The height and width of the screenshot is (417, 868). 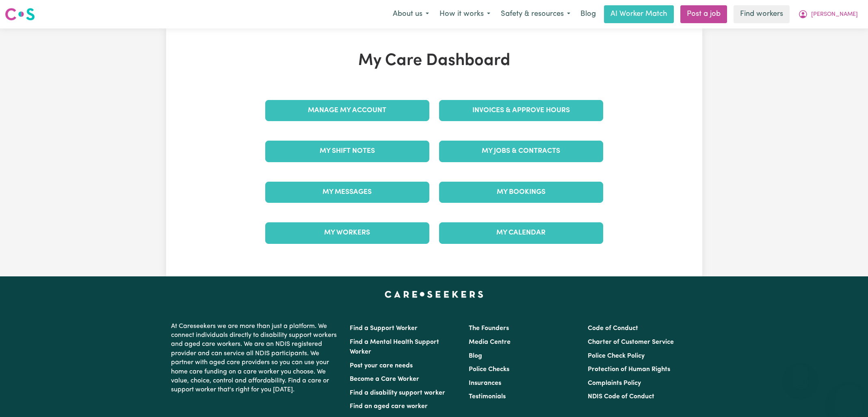 What do you see at coordinates (704, 15) in the screenshot?
I see `a: Post a job` at bounding box center [704, 15].